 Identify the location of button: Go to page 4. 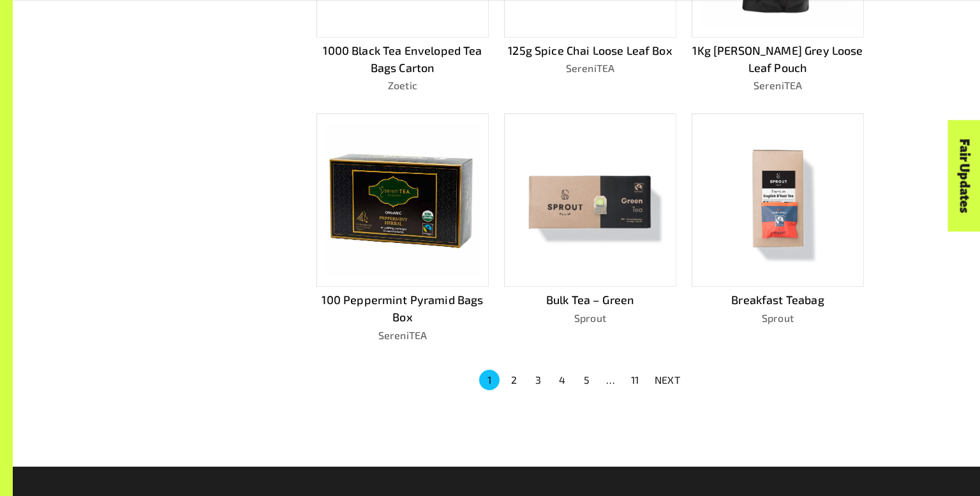
(562, 380).